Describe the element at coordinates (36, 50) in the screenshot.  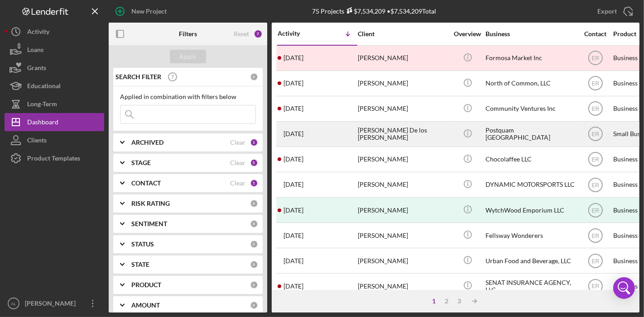
I see `div: Loans` at that location.